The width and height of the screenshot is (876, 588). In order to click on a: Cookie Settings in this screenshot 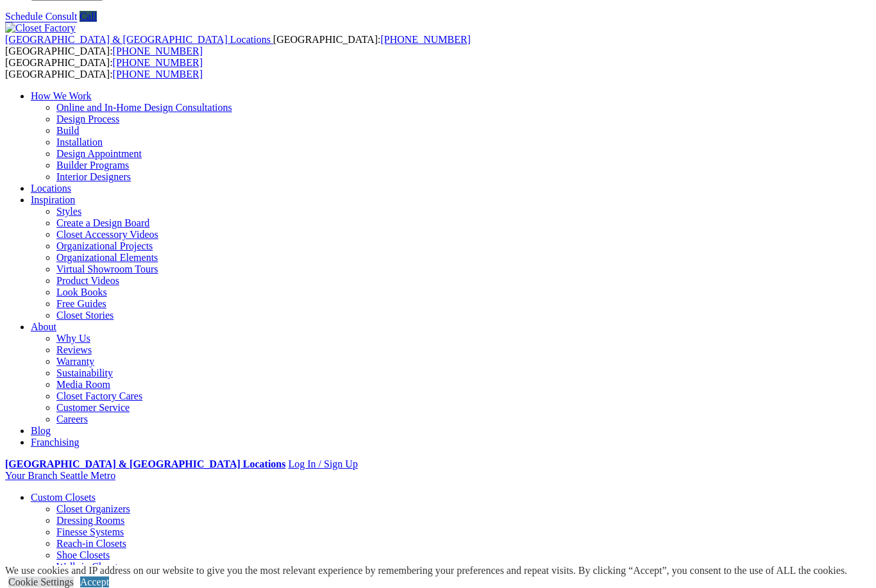, I will do `click(41, 581)`.